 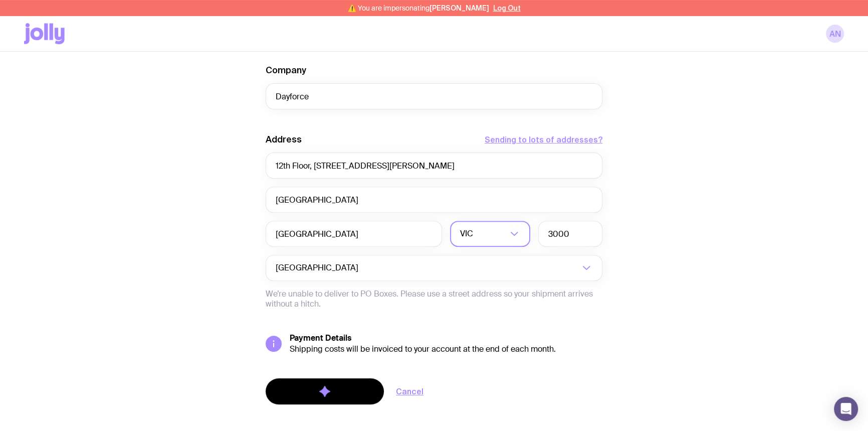 I want to click on input: Company Name (optional), so click(x=434, y=96).